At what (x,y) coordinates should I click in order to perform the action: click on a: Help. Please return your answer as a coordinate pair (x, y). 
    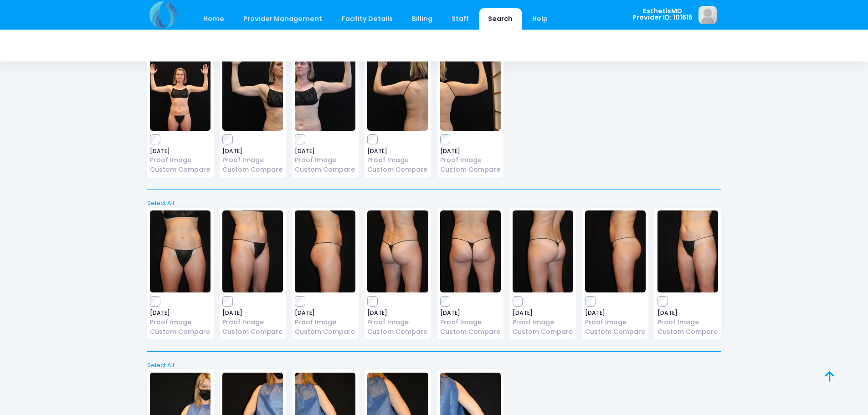
    Looking at the image, I should click on (539, 18).